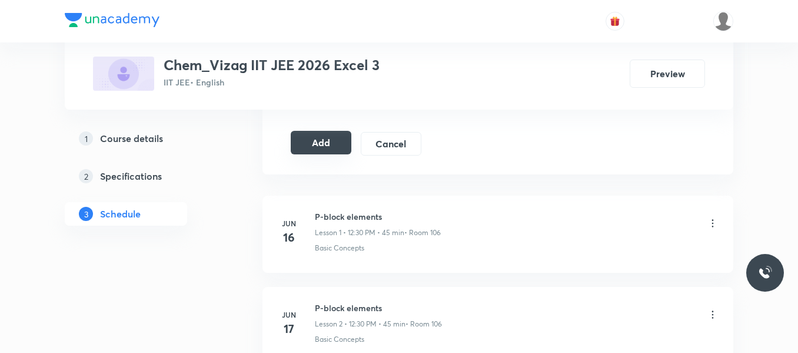 The height and width of the screenshot is (353, 798). Describe the element at coordinates (289, 328) in the screenshot. I see `h4: 17` at that location.